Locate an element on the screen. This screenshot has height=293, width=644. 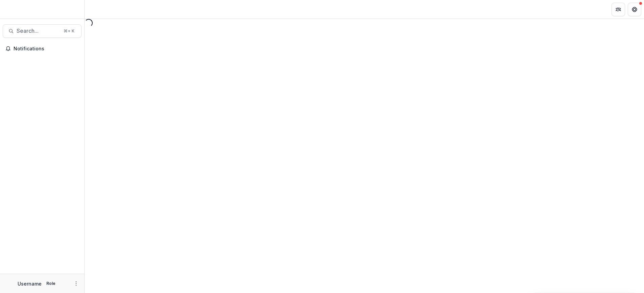
button: Partners is located at coordinates (619, 10).